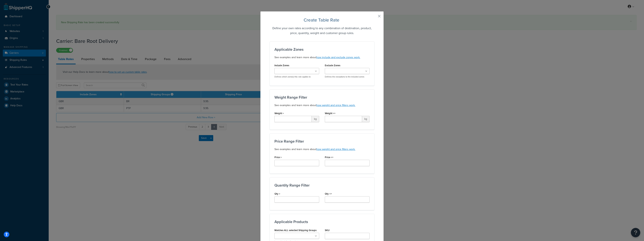 The height and width of the screenshot is (241, 644). Describe the element at coordinates (322, 31) in the screenshot. I see `h5: Define your own rates according to any combination of destination, product, price, quantity, weig...` at that location.